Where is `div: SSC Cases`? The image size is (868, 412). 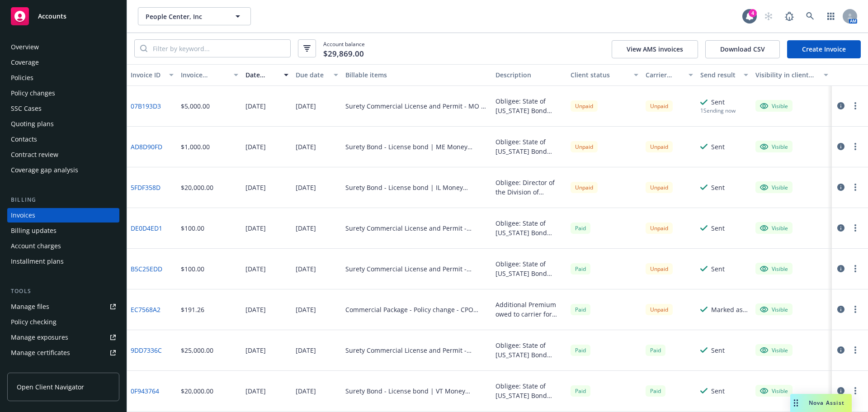 div: SSC Cases is located at coordinates (26, 109).